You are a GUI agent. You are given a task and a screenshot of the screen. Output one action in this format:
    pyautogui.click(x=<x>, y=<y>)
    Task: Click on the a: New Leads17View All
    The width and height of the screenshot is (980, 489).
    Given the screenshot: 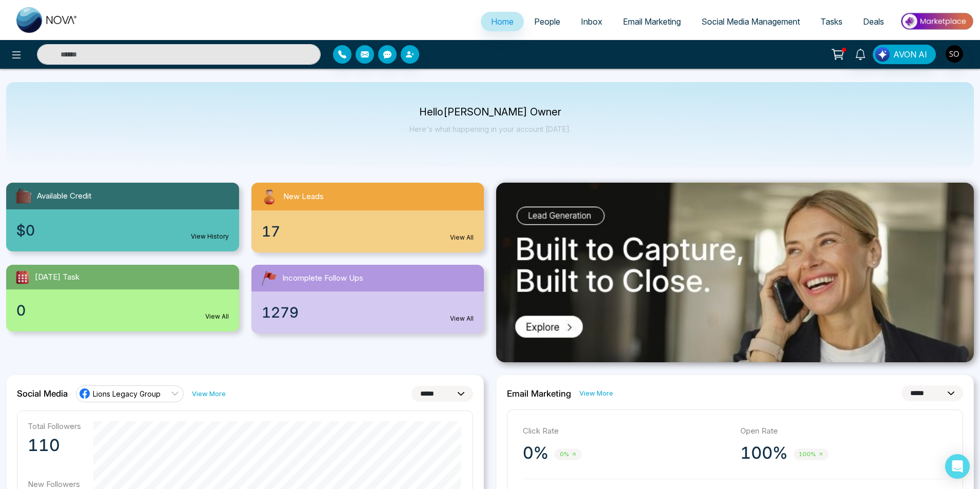 What is the action you would take?
    pyautogui.click(x=368, y=217)
    